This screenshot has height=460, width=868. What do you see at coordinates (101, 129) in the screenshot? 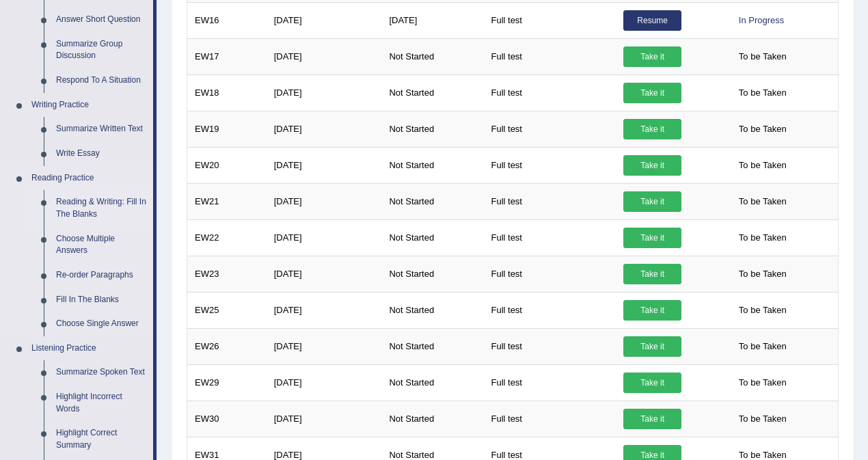
I see `a: Summarize Written Text` at bounding box center [101, 129].